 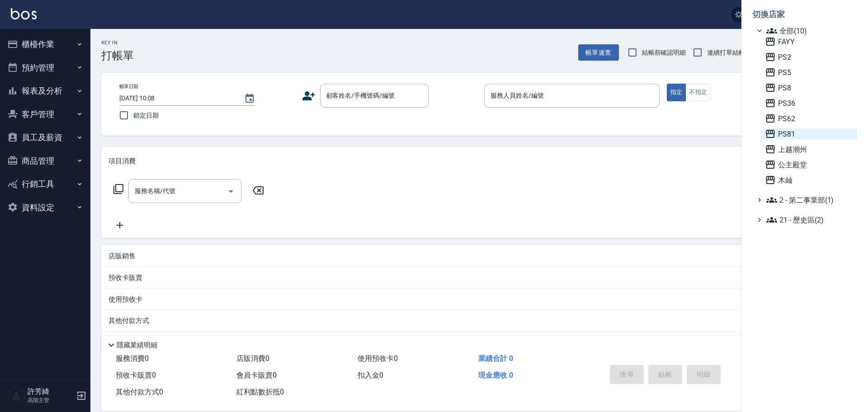 What do you see at coordinates (809, 72) in the screenshot?
I see `span: PS5` at bounding box center [809, 72].